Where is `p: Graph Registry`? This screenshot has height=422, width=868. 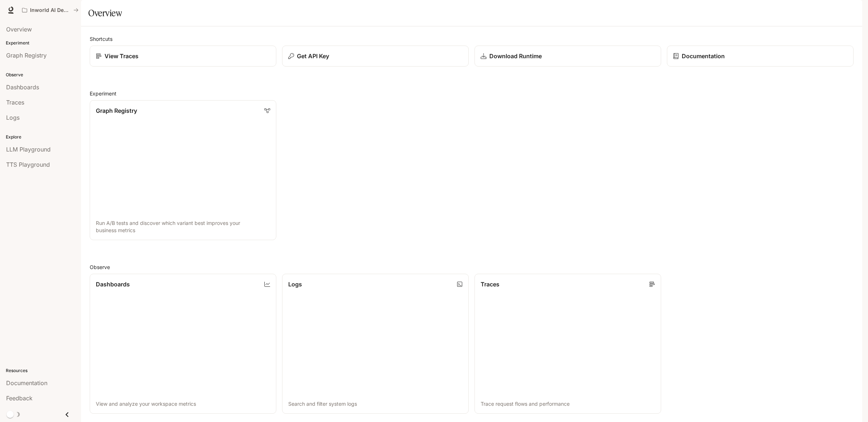 p: Graph Registry is located at coordinates (117, 110).